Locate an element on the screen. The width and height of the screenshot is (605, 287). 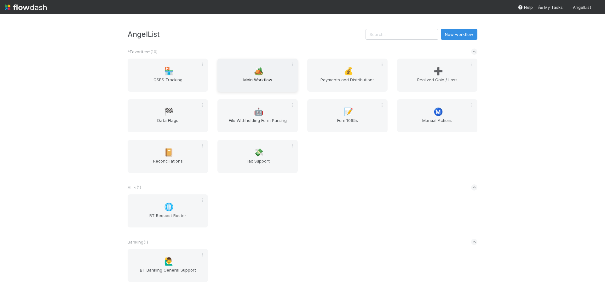
img: logo-inverted-e16ddd16eac7371096b0.svg is located at coordinates (26, 7).